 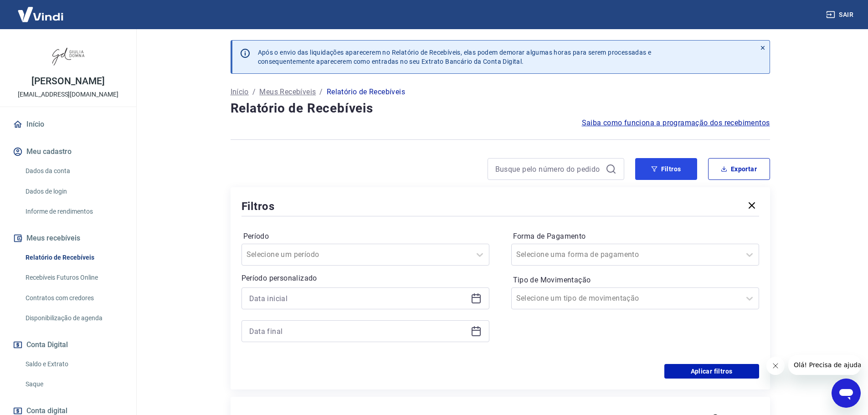 I want to click on p: Meus Recebíveis, so click(x=288, y=92).